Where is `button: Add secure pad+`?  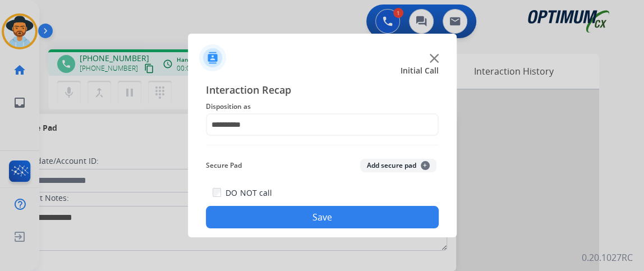 button: Add secure pad+ is located at coordinates (398, 166).